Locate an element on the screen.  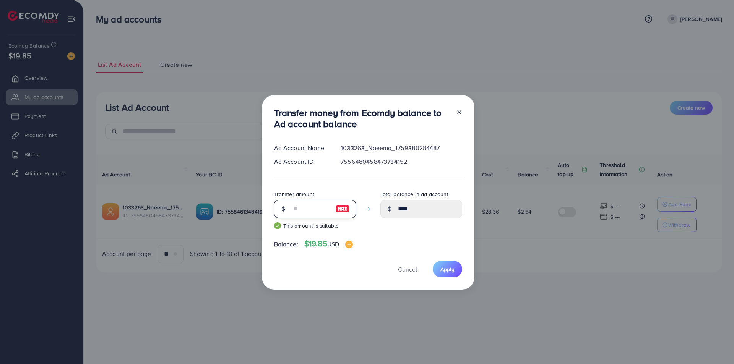
label: Total balance in ad account is located at coordinates (414, 194).